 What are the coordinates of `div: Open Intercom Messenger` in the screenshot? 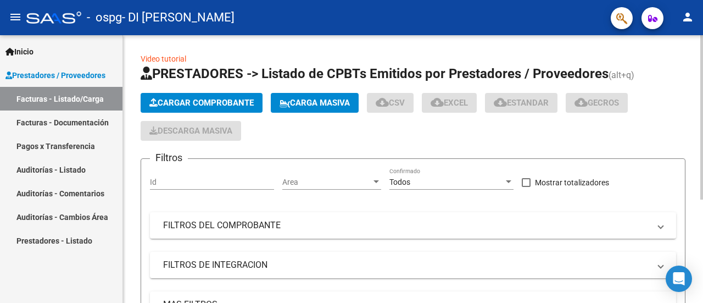 It's located at (679, 278).